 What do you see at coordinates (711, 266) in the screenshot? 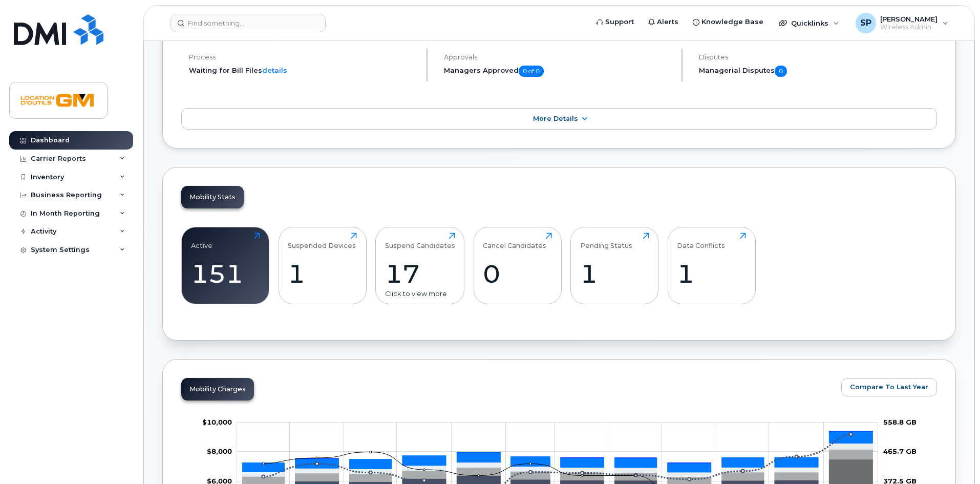
I see `a: Data Conflicts1` at bounding box center [711, 266].